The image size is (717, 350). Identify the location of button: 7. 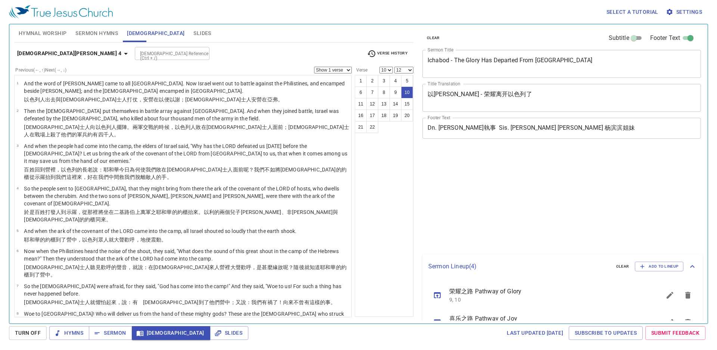
(372, 93).